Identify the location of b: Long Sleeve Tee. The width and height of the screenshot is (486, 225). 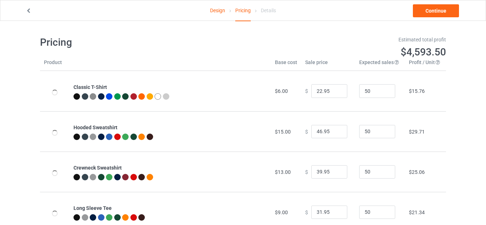
(93, 208).